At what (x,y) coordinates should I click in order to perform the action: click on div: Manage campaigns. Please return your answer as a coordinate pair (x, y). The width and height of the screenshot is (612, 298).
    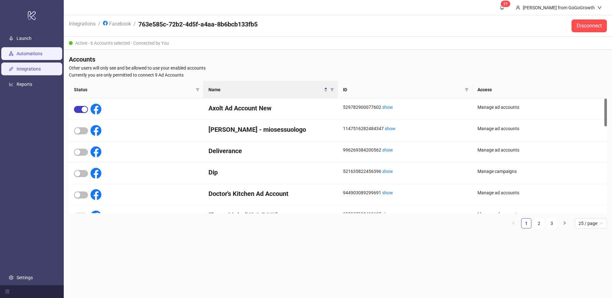
    Looking at the image, I should click on (540, 171).